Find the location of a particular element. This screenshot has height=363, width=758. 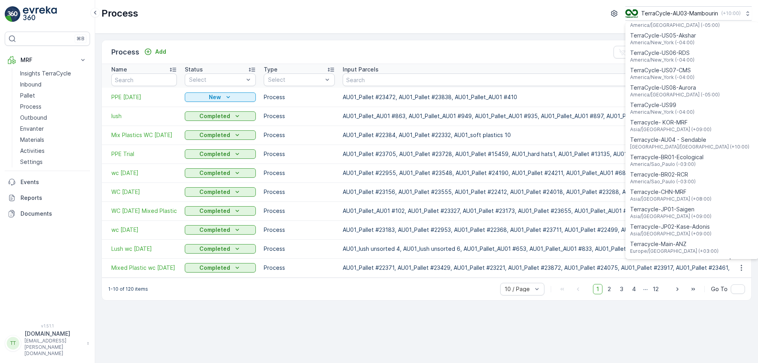

a: Lush wc 21/7/25 is located at coordinates (144, 249).